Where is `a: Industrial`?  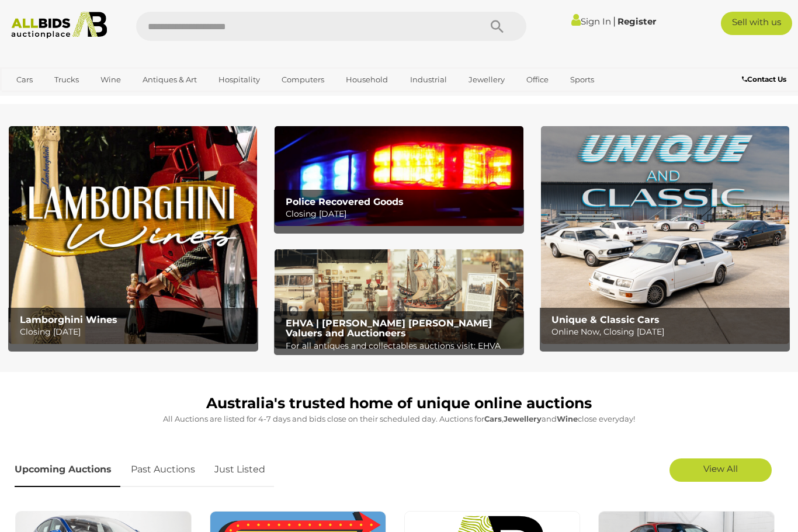
a: Industrial is located at coordinates (429, 79).